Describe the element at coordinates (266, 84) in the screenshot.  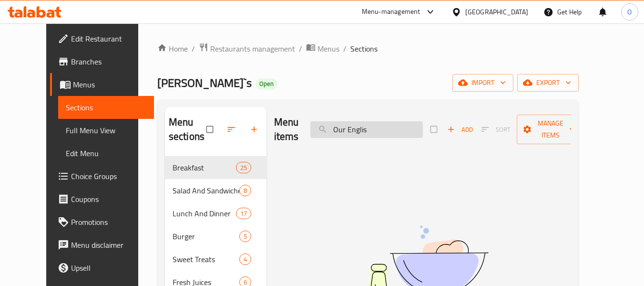
I see `div: Open` at that location.